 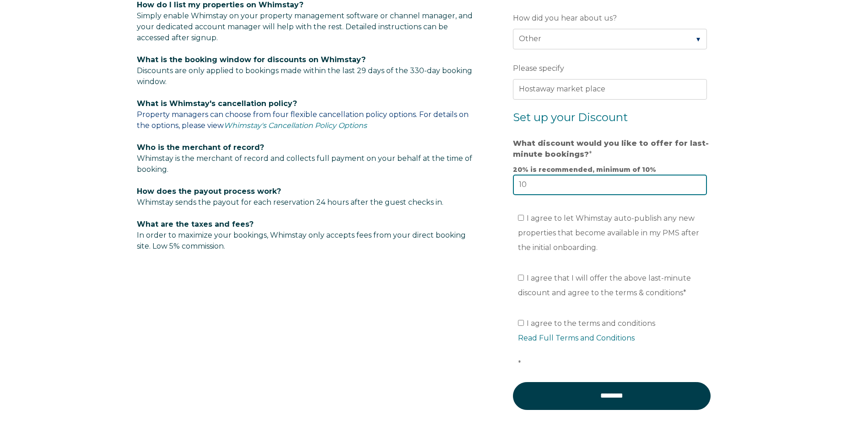 I want to click on span: Set up your Discount, so click(x=570, y=117).